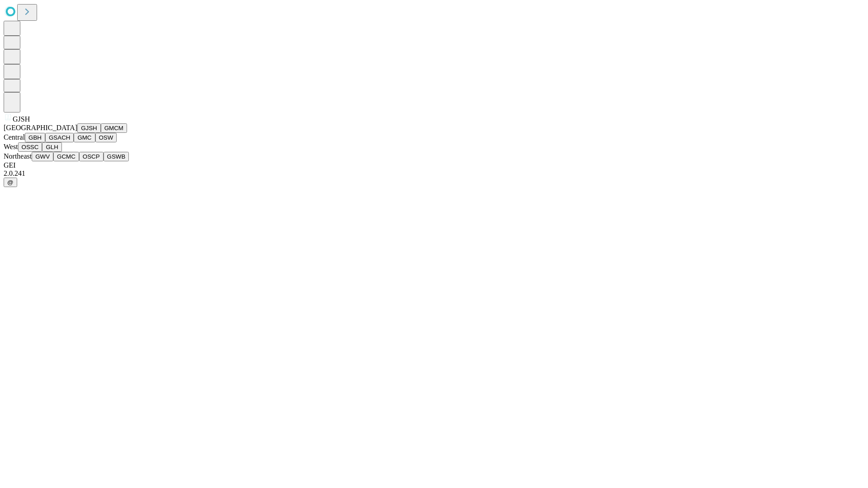  Describe the element at coordinates (59, 137) in the screenshot. I see `button: GSACH` at that location.